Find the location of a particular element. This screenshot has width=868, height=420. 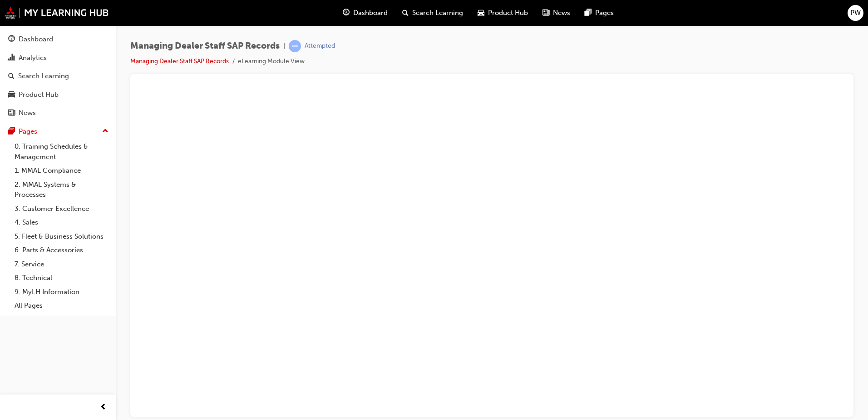

li: eLearning Module View is located at coordinates (271, 62).